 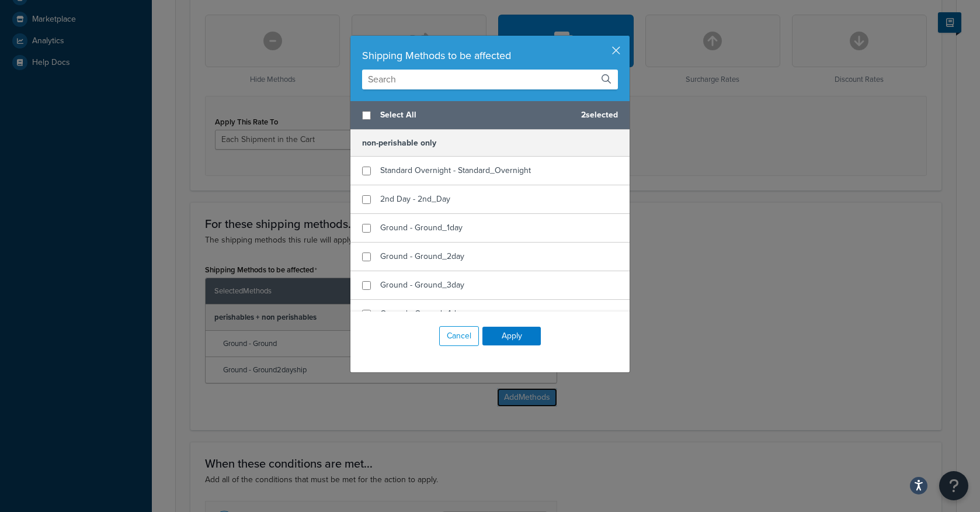 I want to click on div: 2 selected, so click(x=490, y=115).